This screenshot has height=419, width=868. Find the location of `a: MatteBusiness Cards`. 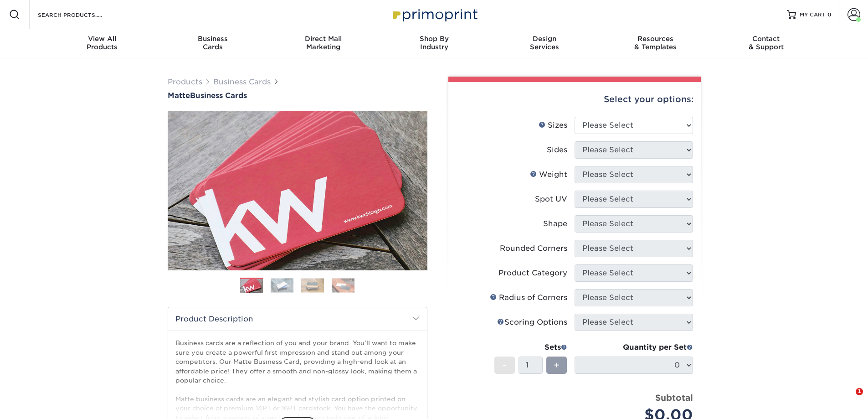

a: MatteBusiness Cards is located at coordinates (297, 95).